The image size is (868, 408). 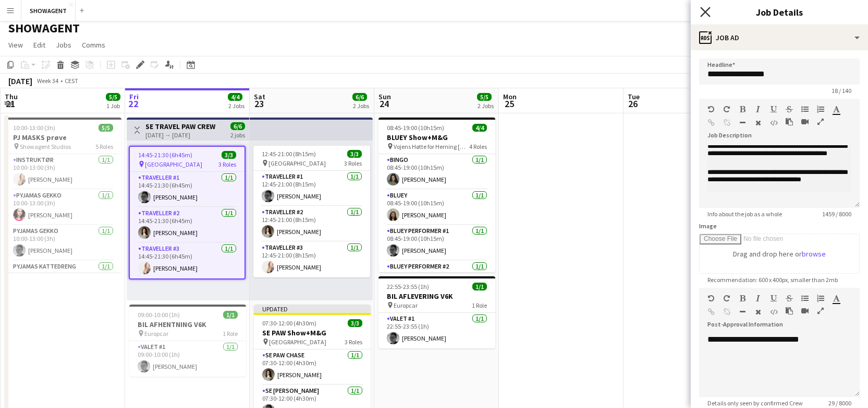 I want to click on span: 4/4, so click(x=236, y=97).